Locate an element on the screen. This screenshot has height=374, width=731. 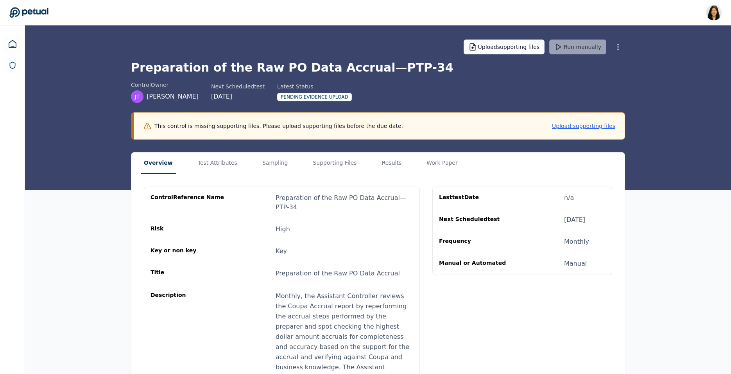
div: High is located at coordinates (283, 229).